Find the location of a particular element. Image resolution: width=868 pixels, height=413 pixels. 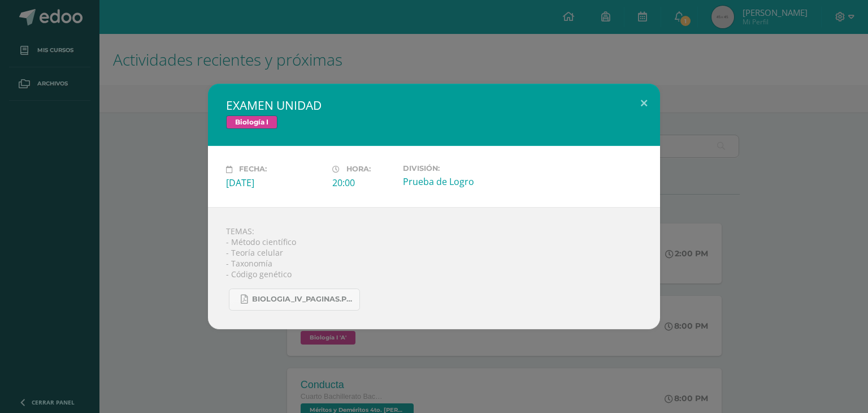

h2: EXAMEN UNIDAD is located at coordinates (434, 105).